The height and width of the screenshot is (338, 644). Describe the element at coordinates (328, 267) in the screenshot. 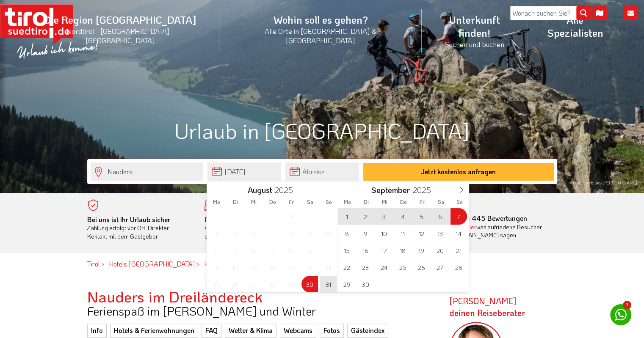

I see `span: August 24, 2025` at that location.